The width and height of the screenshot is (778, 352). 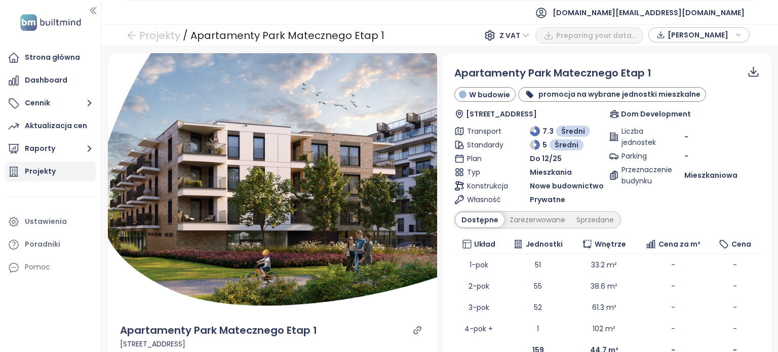 What do you see at coordinates (46, 80) in the screenshot?
I see `div: Dashboard` at bounding box center [46, 80].